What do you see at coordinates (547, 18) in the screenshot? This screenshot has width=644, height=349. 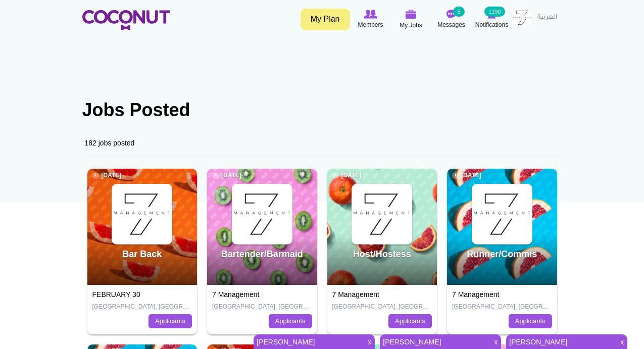 I see `a: العربية` at bounding box center [547, 18].